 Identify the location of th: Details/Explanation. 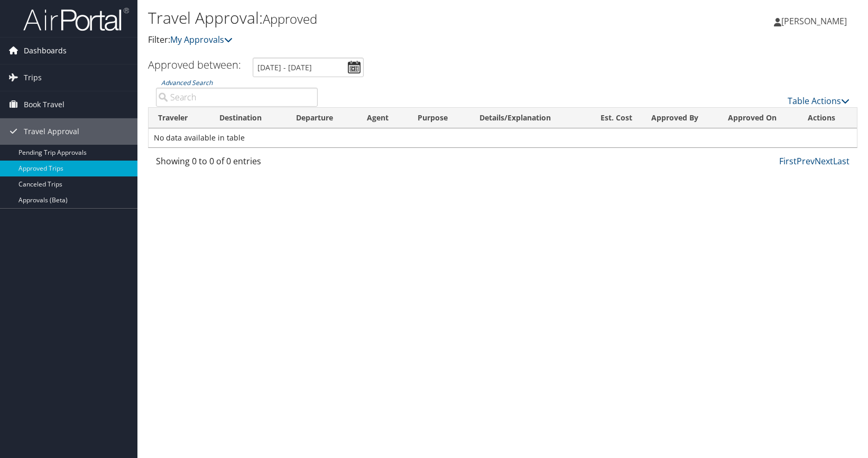
(528, 118).